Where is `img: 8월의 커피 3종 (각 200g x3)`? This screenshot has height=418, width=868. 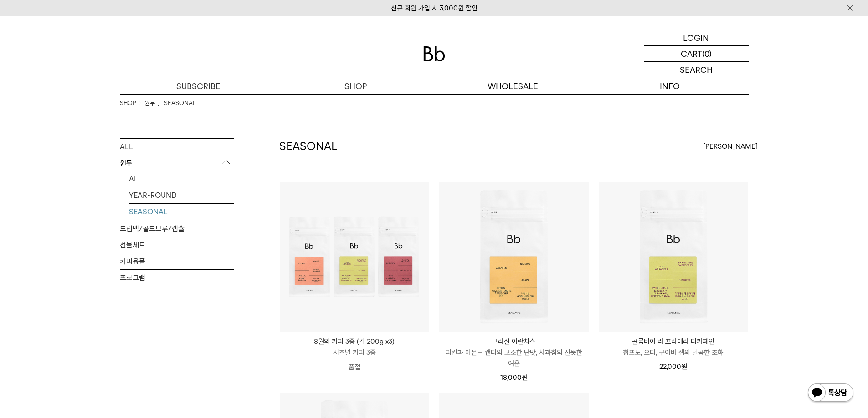
img: 8월의 커피 3종 (각 200g x3) is located at coordinates (355, 257).